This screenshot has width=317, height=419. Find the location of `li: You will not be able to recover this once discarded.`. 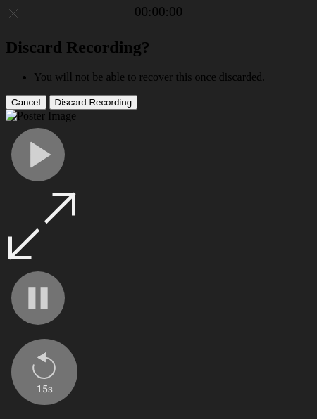

li: You will not be able to recover this once discarded. is located at coordinates (172, 77).